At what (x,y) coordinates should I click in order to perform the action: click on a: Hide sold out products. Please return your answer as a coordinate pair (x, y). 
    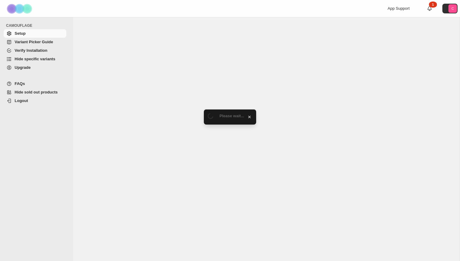
    Looking at the image, I should click on (35, 92).